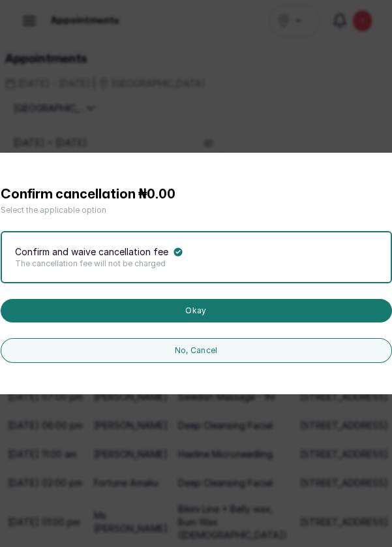  Describe the element at coordinates (91, 252) in the screenshot. I see `p: Confirm and waive cancellation fee` at that location.